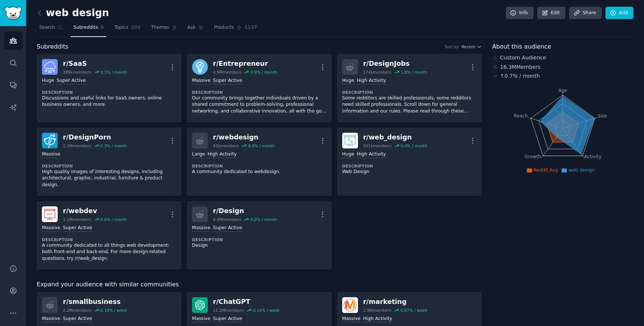 This screenshot has width=644, height=326. What do you see at coordinates (94, 211) in the screenshot?
I see `div: r/ webdev` at bounding box center [94, 211].